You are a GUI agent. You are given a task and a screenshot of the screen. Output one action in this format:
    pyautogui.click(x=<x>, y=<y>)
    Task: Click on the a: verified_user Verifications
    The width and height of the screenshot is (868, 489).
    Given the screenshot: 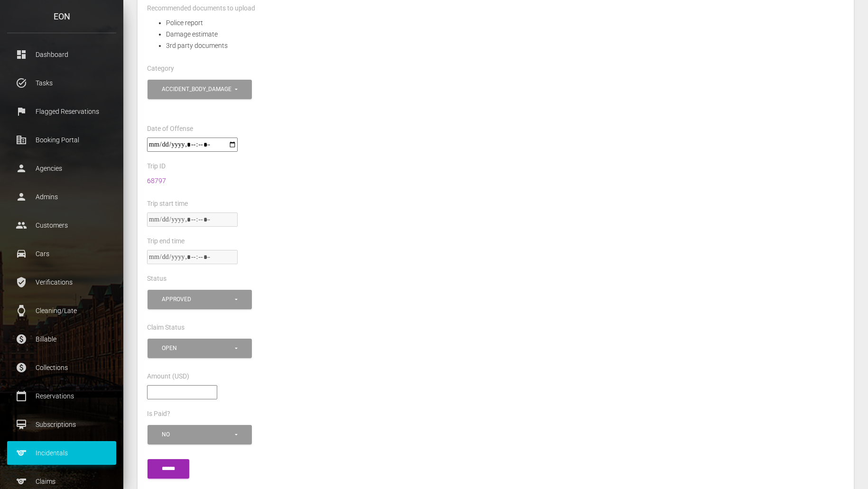 What is the action you would take?
    pyautogui.click(x=62, y=282)
    